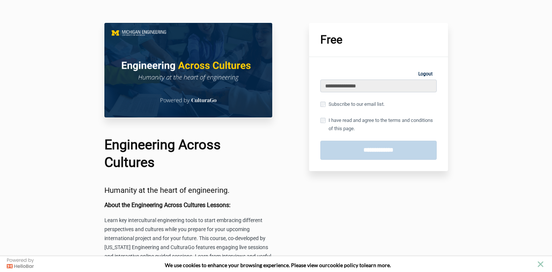  Describe the element at coordinates (167, 191) in the screenshot. I see `span: Humanity at the heart of engineering.` at that location.